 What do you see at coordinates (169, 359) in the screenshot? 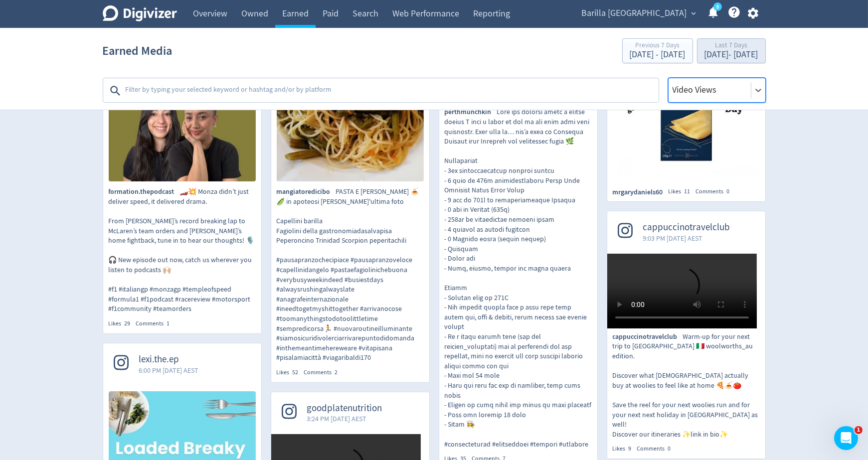
I see `span: lexi.the.ep` at bounding box center [169, 359].